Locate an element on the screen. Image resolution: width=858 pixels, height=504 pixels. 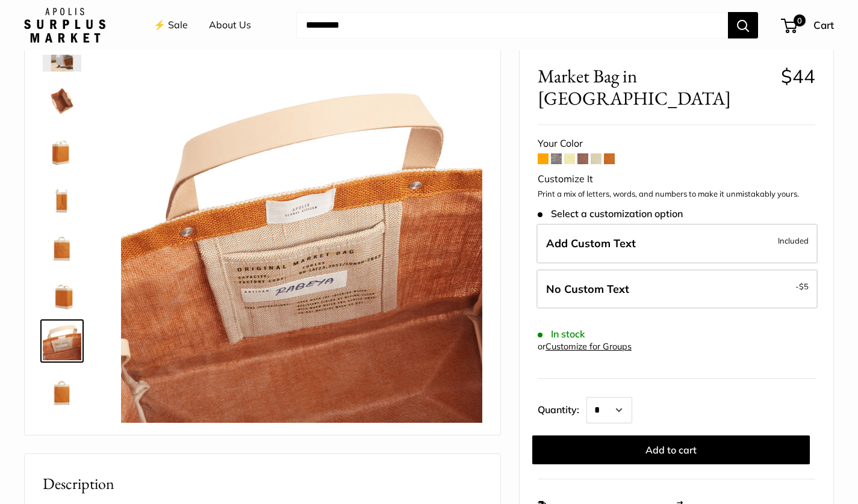
a: 0 Cart is located at coordinates (808, 25).